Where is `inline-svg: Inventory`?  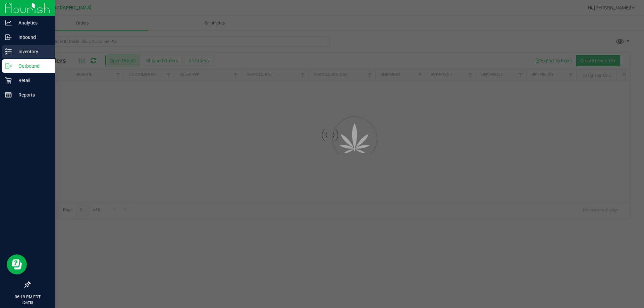 inline-svg: Inventory is located at coordinates (8, 52).